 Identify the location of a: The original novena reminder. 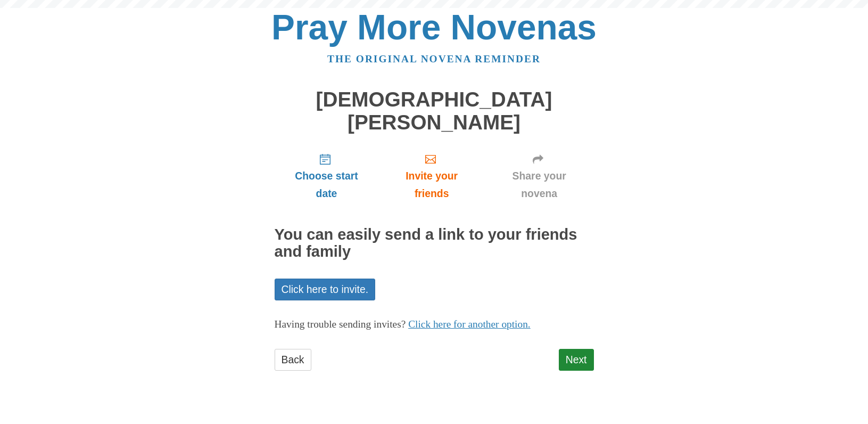
(433, 58).